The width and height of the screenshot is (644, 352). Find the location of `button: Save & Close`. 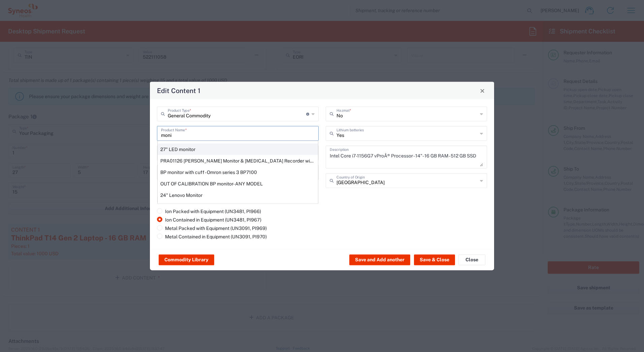

button: Save & Close is located at coordinates (434, 260).